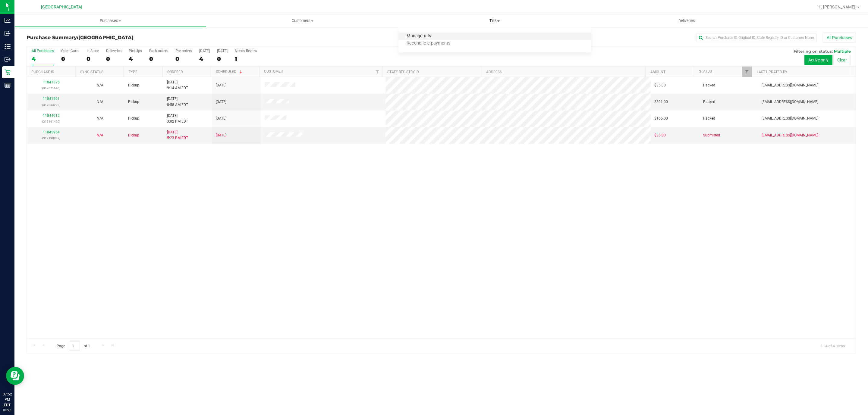 This screenshot has width=868, height=415. What do you see at coordinates (51, 116) in the screenshot?
I see `a: 11844912` at bounding box center [51, 116].